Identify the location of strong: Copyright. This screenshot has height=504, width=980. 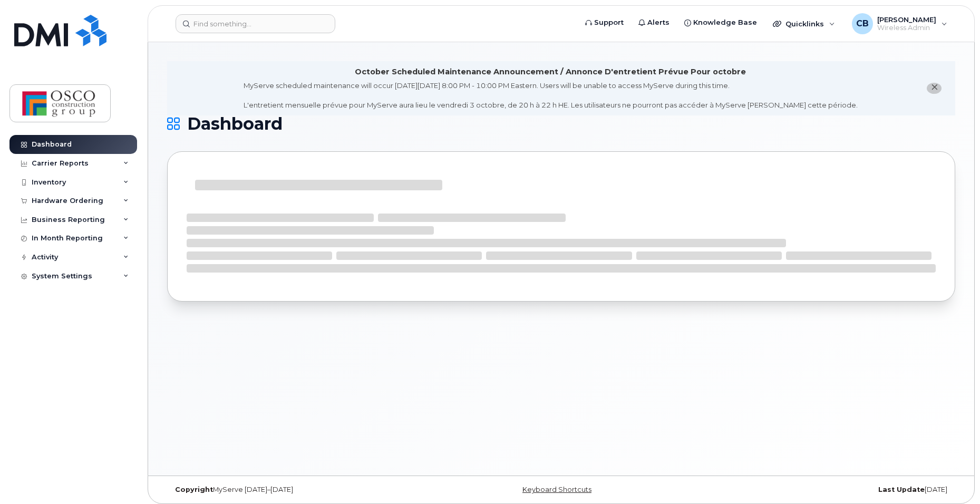
(194, 489).